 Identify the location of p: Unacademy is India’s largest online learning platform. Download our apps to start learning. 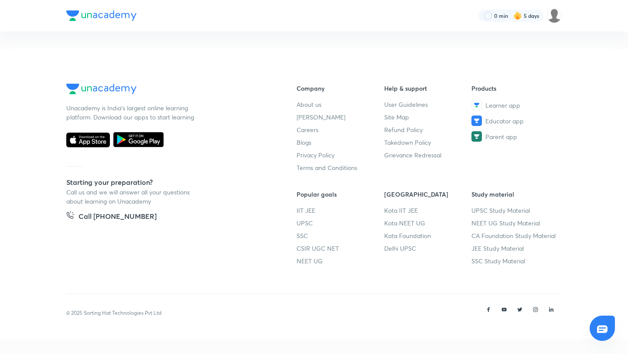
(132, 113).